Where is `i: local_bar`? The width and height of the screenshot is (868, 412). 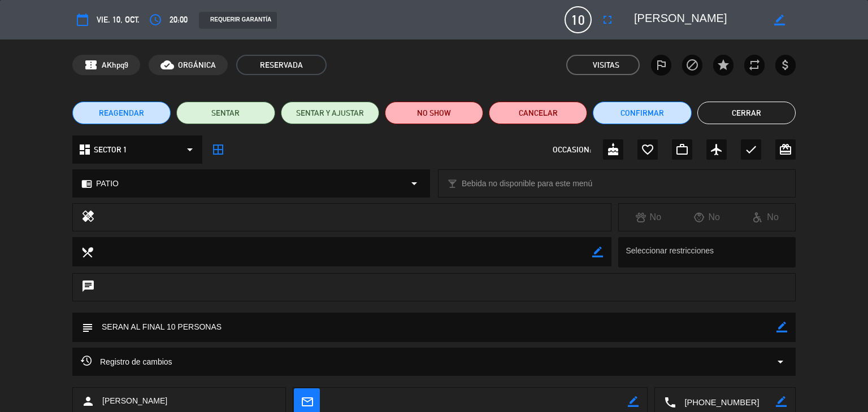
i: local_bar is located at coordinates (452, 183).